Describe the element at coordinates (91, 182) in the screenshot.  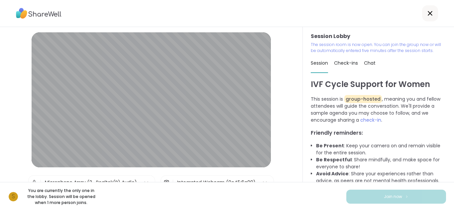
I see `div: Microphone Array (2- Realtek(R) Audio)` at that location.